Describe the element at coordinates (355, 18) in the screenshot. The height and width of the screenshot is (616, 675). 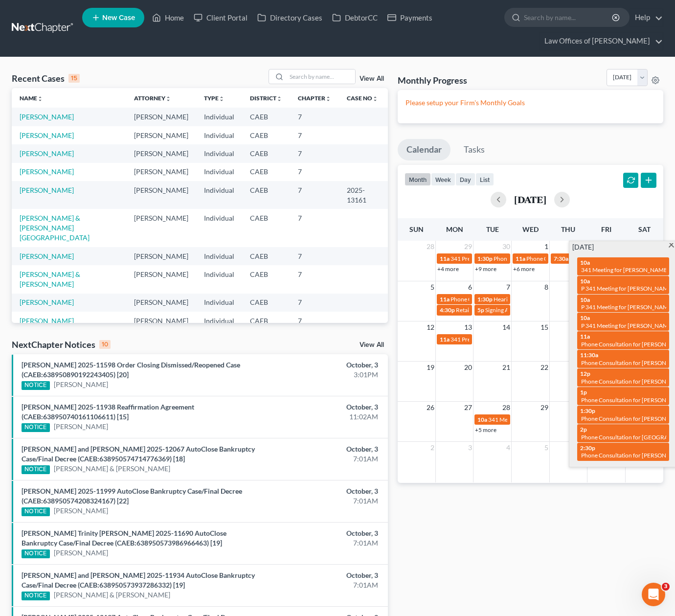
I see `a: DebtorCC` at that location.